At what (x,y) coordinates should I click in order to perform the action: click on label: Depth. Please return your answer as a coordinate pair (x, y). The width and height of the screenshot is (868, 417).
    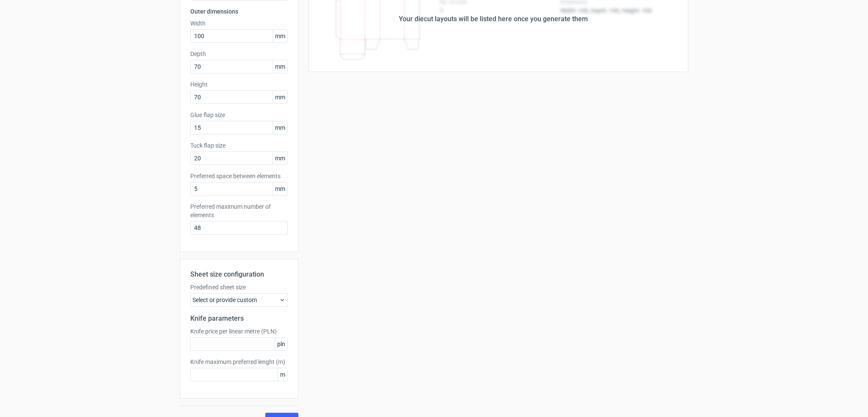
    Looking at the image, I should click on (239, 54).